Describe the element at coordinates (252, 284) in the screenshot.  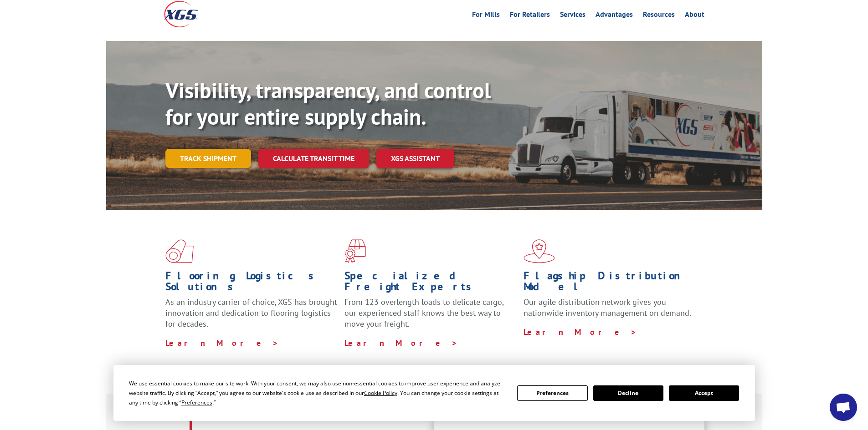
I see `h1: Flooring Logistics Solutions` at that location.